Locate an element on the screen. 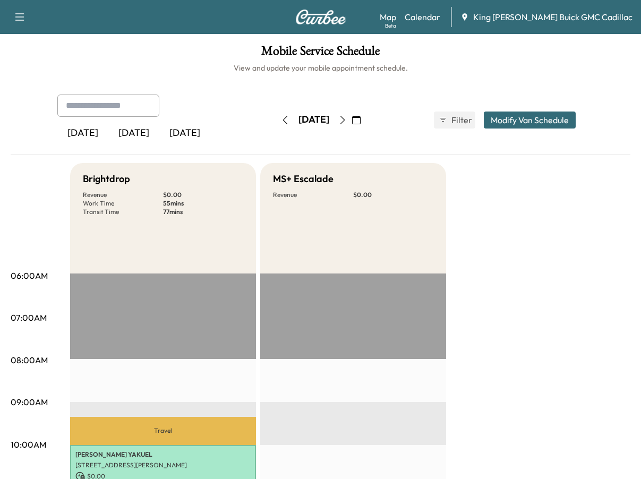 This screenshot has height=479, width=641. h1: Mobile Service Schedule is located at coordinates (320, 54).